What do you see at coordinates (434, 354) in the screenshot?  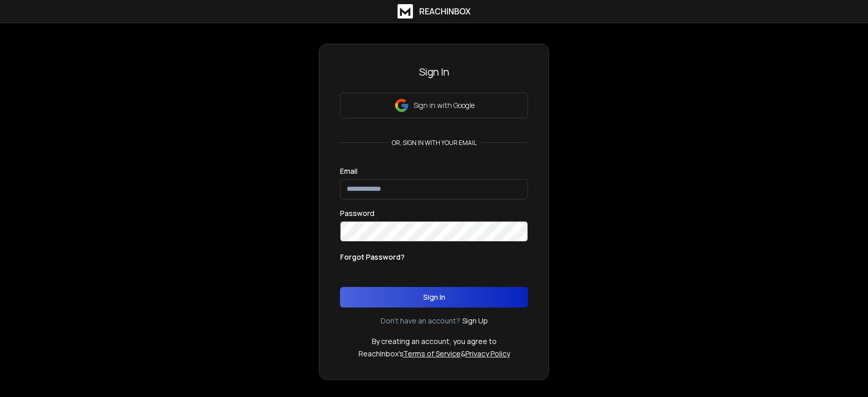 I see `p: ReachInbox's &` at bounding box center [434, 354].